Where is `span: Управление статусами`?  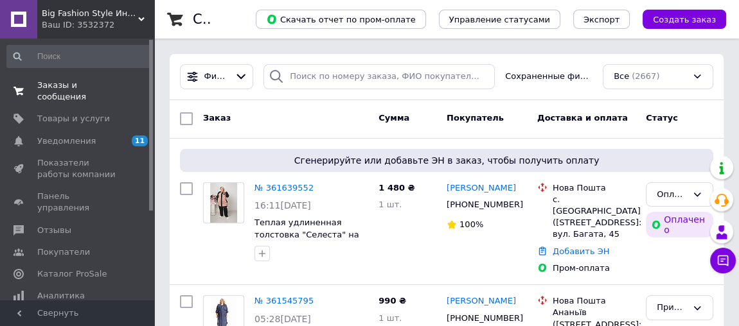 span: Управление статусами is located at coordinates (499, 19).